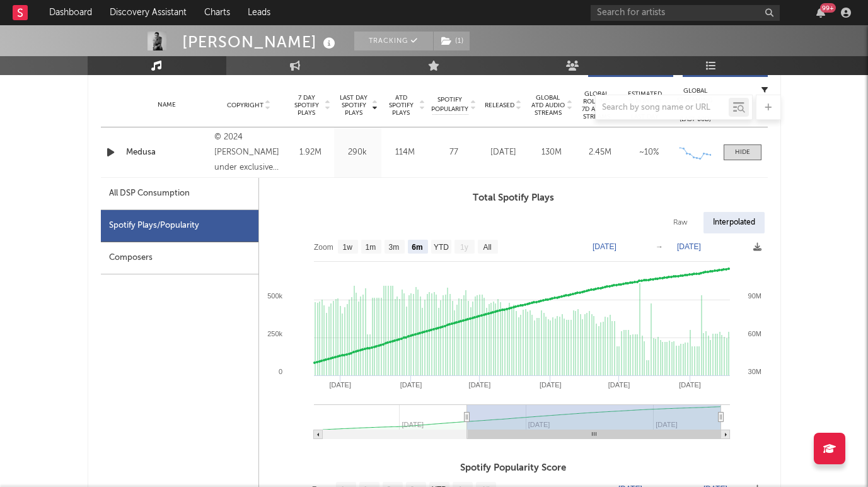 The width and height of the screenshot is (868, 487). I want to click on button: Tracking, so click(393, 41).